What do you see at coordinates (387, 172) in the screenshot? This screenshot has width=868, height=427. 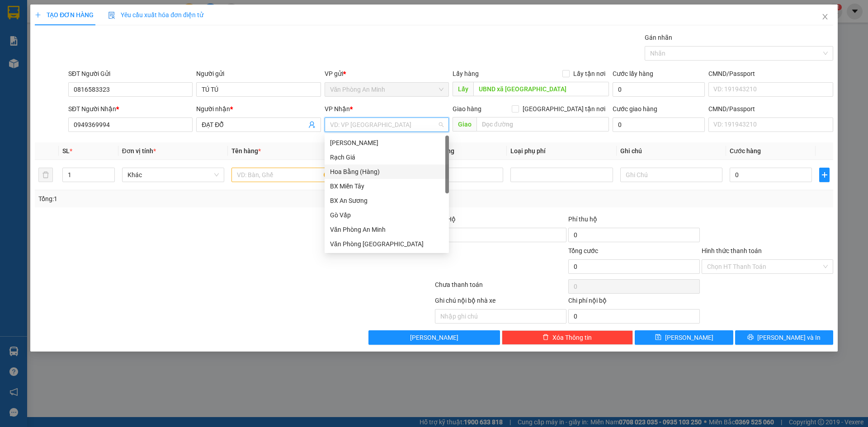 I see `div: Hoa Bằng (Hàng)` at bounding box center [387, 172].